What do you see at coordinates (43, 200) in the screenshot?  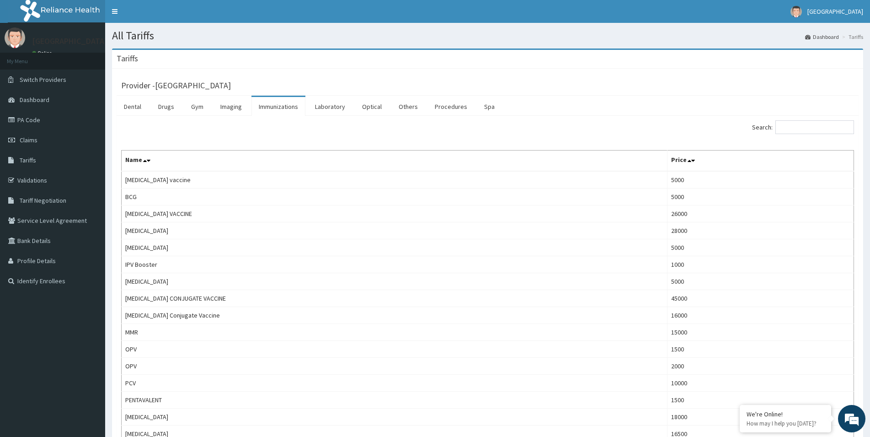 I see `span: Tariff Negotiation` at bounding box center [43, 200].